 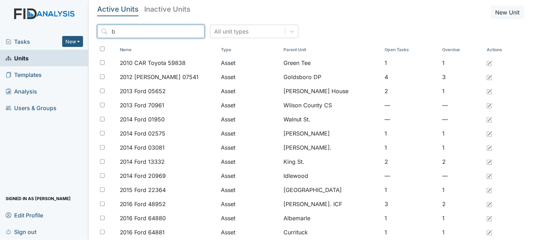 I want to click on span: 2014 Ford 02575, so click(x=143, y=133).